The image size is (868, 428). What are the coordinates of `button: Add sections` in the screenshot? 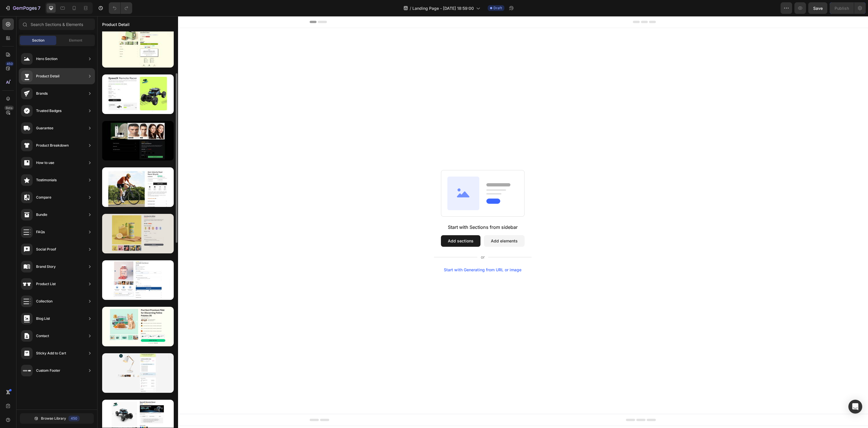 It's located at (363, 225).